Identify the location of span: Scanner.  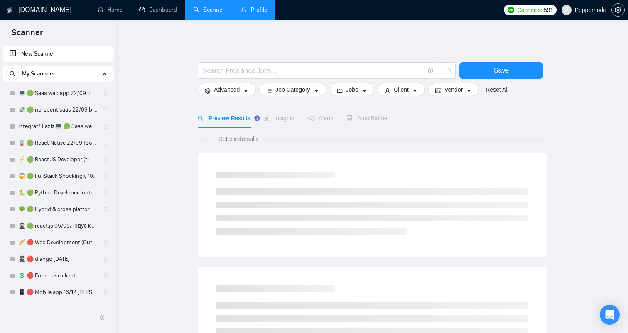
(27, 35).